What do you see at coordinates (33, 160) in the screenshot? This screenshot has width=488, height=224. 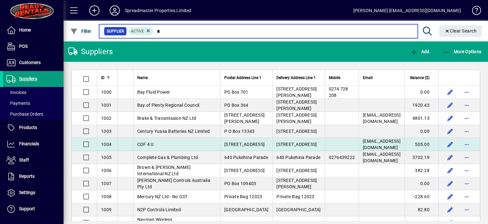 I see `a: Staff` at bounding box center [33, 160].